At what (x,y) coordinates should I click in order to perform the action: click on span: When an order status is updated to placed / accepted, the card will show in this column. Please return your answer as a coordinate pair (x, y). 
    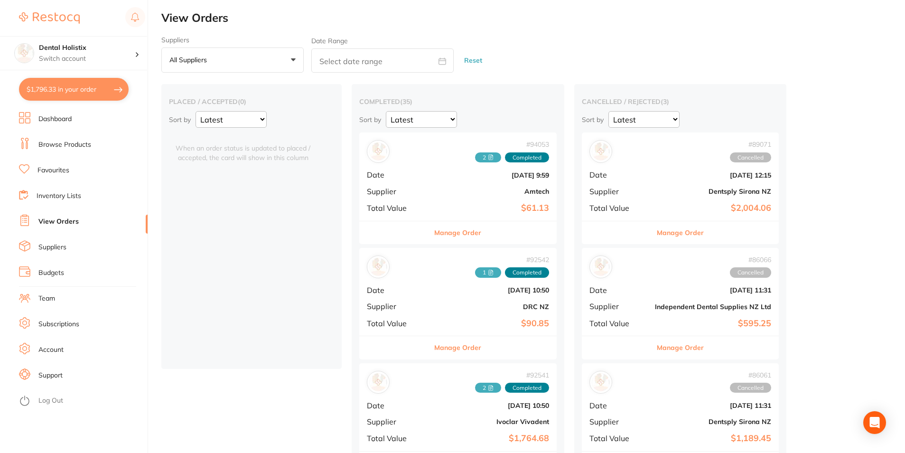
    Looking at the image, I should click on (243, 147).